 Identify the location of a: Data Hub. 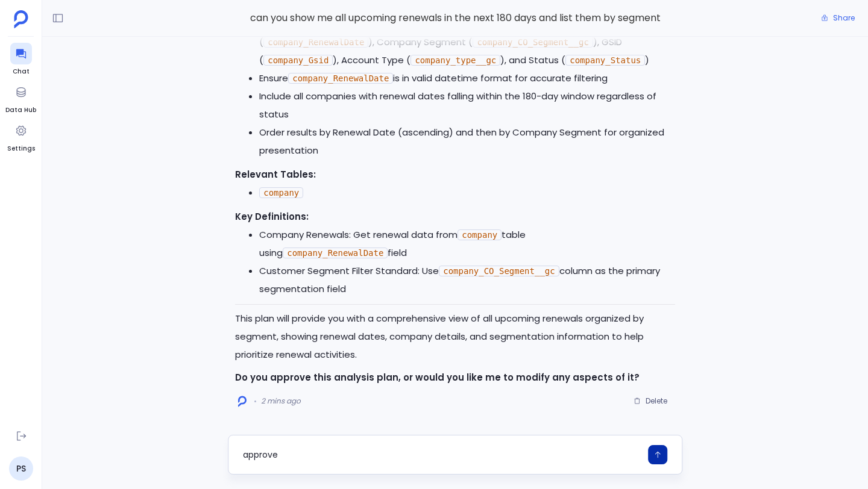
(21, 99).